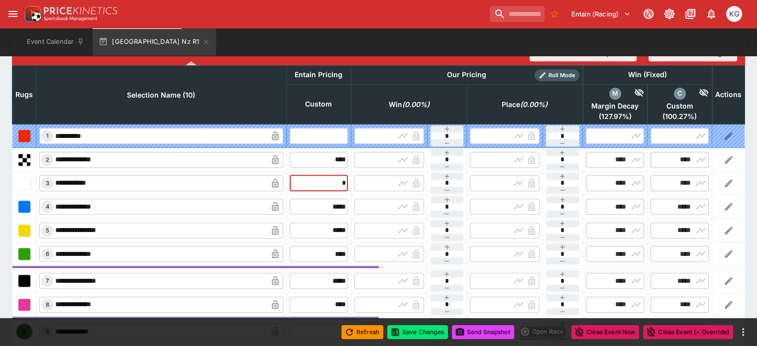  What do you see at coordinates (679, 106) in the screenshot?
I see `span: Custom` at bounding box center [679, 106].